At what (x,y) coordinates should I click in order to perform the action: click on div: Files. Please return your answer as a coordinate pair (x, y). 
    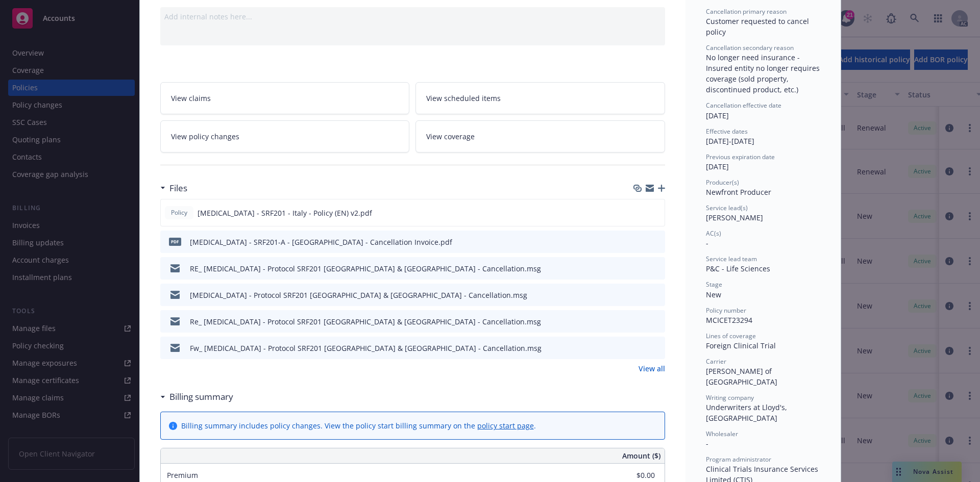
    Looking at the image, I should click on (173, 189).